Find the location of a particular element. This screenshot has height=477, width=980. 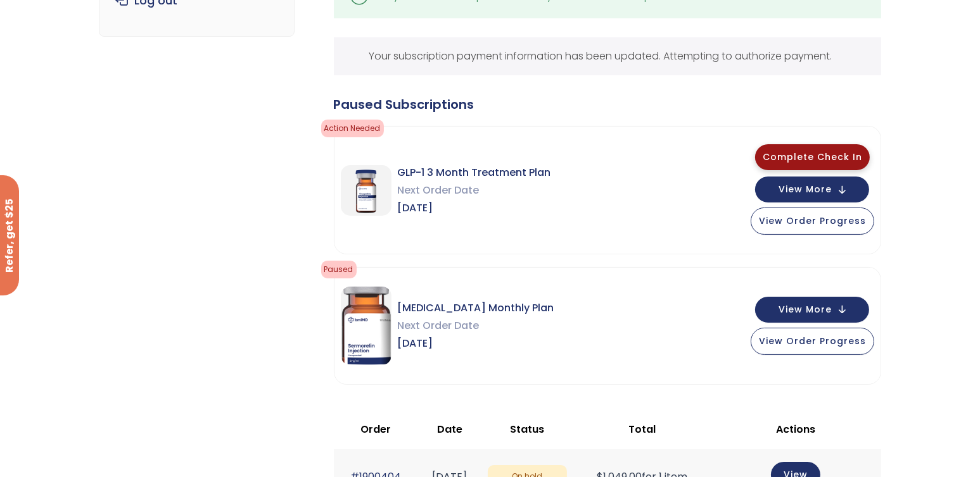

span: Actions is located at coordinates (796, 429).